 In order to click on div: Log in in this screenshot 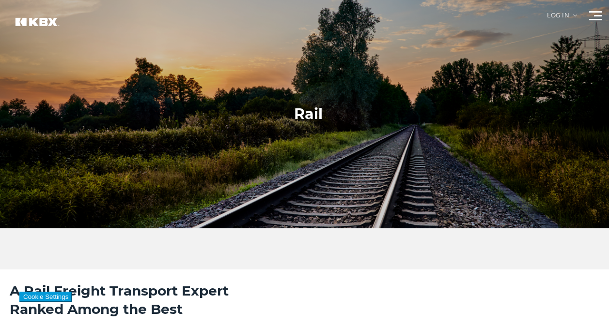, I will do `click(562, 19)`.